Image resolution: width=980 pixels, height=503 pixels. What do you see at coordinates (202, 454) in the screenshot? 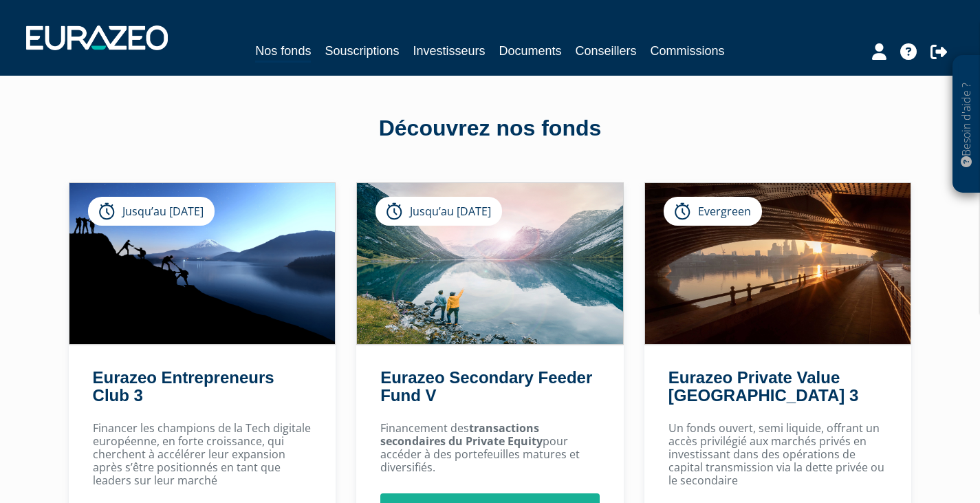
I see `p: Financer les champions de la Tech digitale européenne, en forte croissance, qui cherchent à accél...` at bounding box center [202, 454].